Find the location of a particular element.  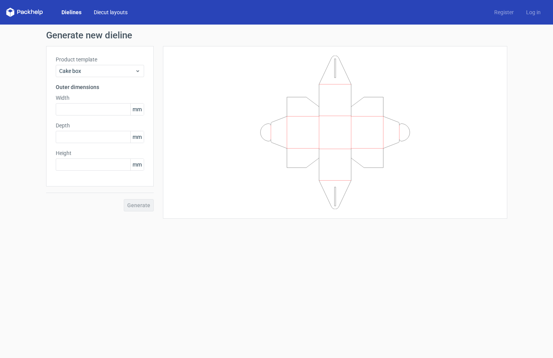

a: Diecut layouts is located at coordinates (111, 12).